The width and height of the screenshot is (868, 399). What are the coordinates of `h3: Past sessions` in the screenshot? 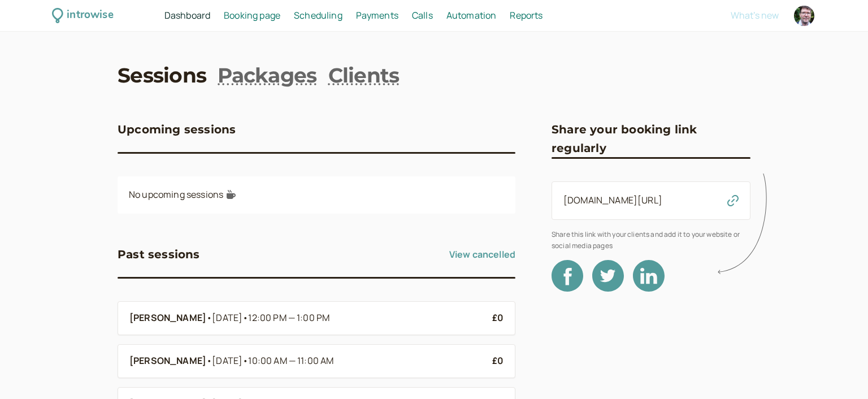 It's located at (159, 255).